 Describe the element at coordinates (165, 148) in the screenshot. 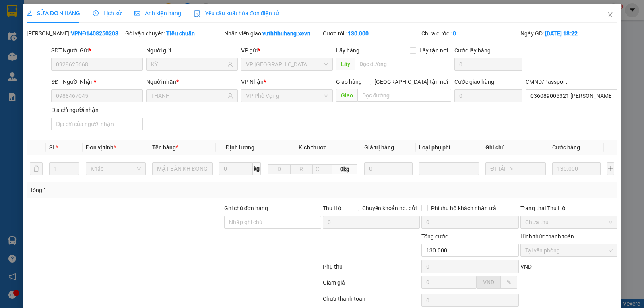

I see `span: Tên hàng` at that location.